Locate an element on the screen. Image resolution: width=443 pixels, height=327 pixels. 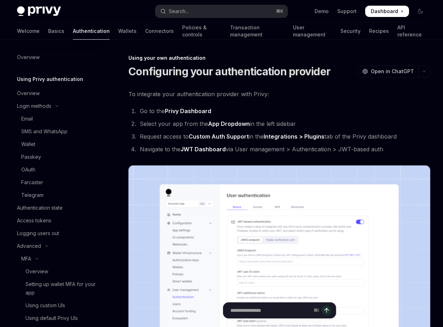
a: Support is located at coordinates (347, 11).